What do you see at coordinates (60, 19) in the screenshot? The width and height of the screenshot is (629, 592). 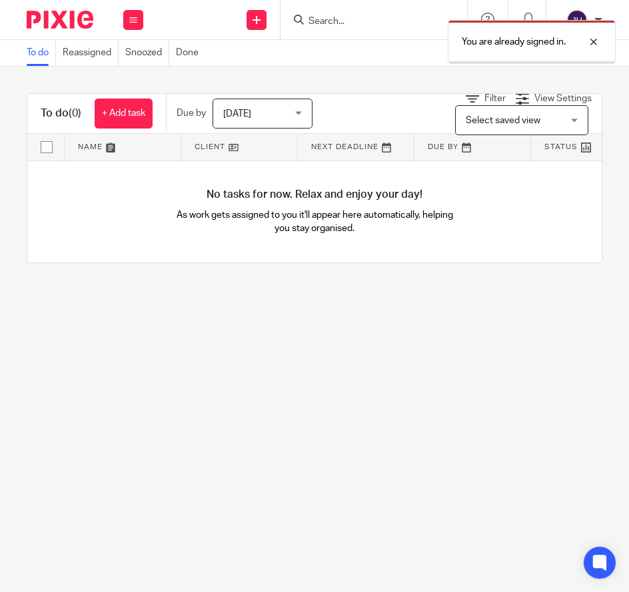 I see `img: Pixie` at bounding box center [60, 19].